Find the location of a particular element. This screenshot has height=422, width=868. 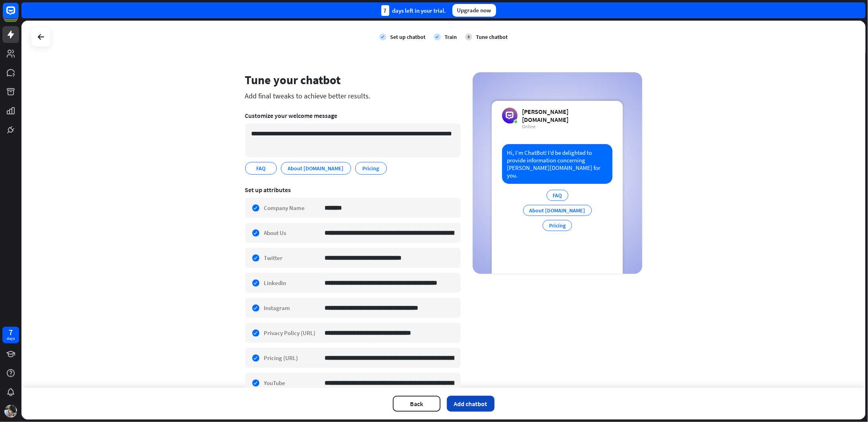

button: Open LiveChat chat widget is located at coordinates (18, 15).